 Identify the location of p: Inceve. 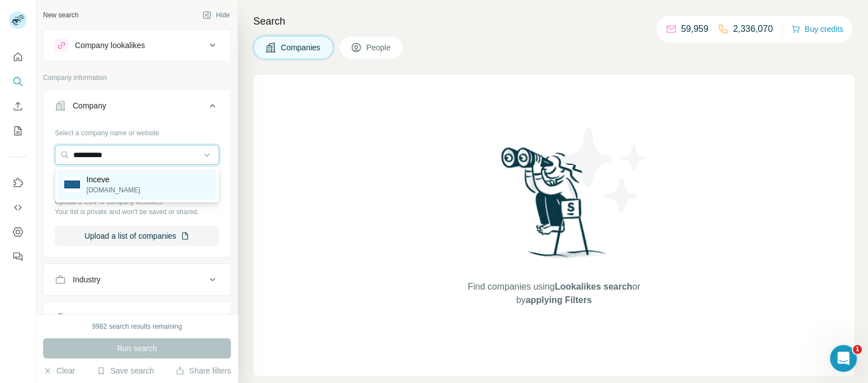
(114, 180).